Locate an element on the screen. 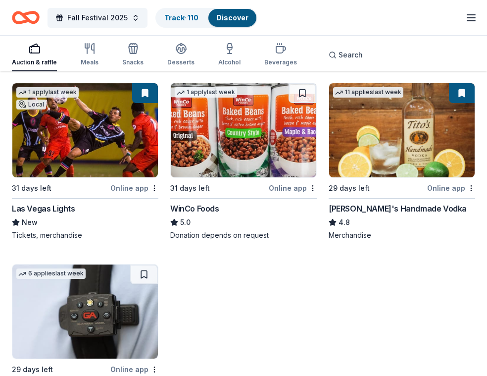 The width and height of the screenshot is (487, 376). div: Donation depends on request is located at coordinates (243, 235).